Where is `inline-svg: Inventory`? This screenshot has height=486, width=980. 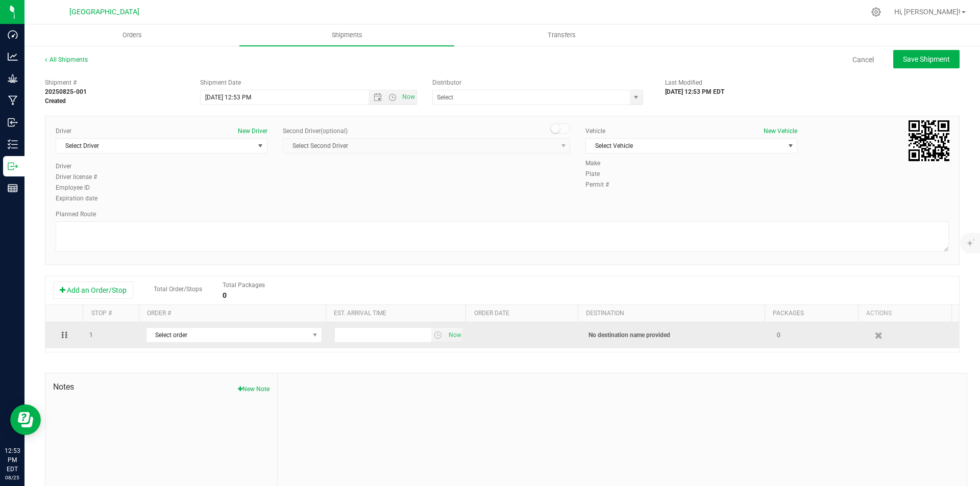
inline-svg: Inventory is located at coordinates (12, 144).